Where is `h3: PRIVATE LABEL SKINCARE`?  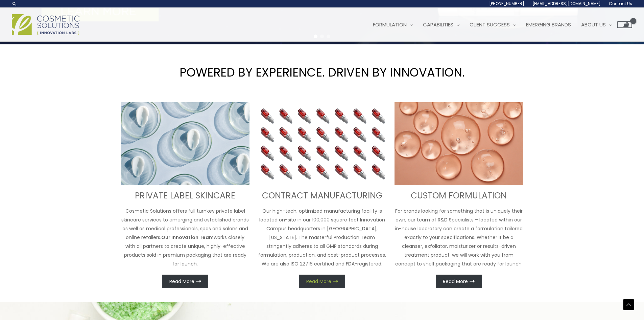
h3: PRIVATE LABEL SKINCARE is located at coordinates (185, 195).